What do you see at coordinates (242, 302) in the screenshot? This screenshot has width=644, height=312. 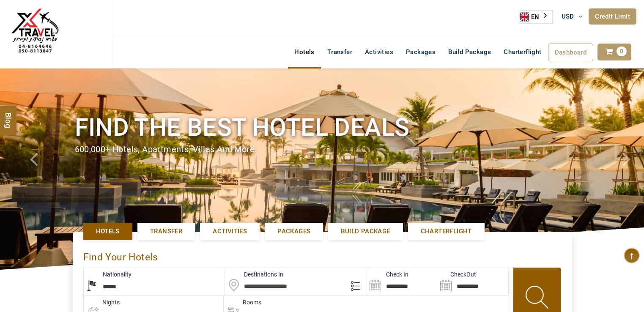 I see `label: Rooms` at bounding box center [242, 302].